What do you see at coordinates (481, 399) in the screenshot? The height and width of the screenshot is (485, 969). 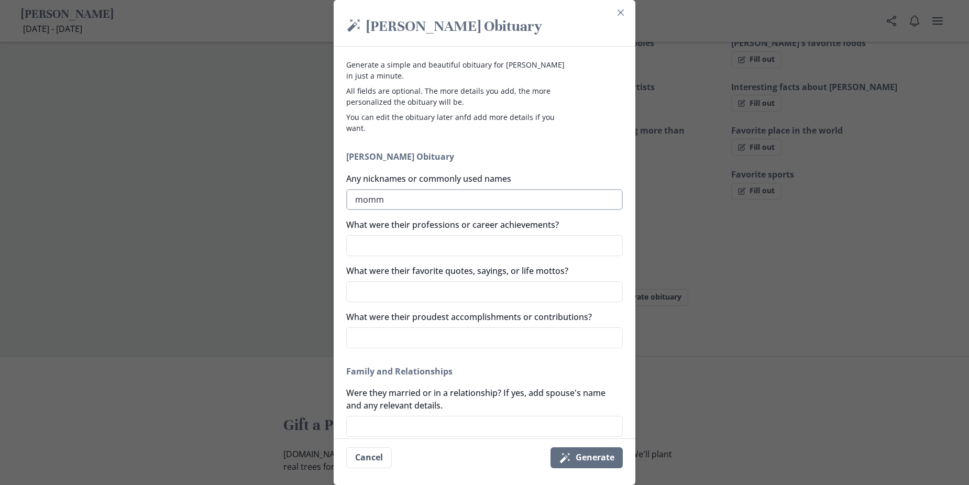 I see `label: Were they married or in a relationship? If yes, add spouse's name and any relevant details.` at bounding box center [481, 399].